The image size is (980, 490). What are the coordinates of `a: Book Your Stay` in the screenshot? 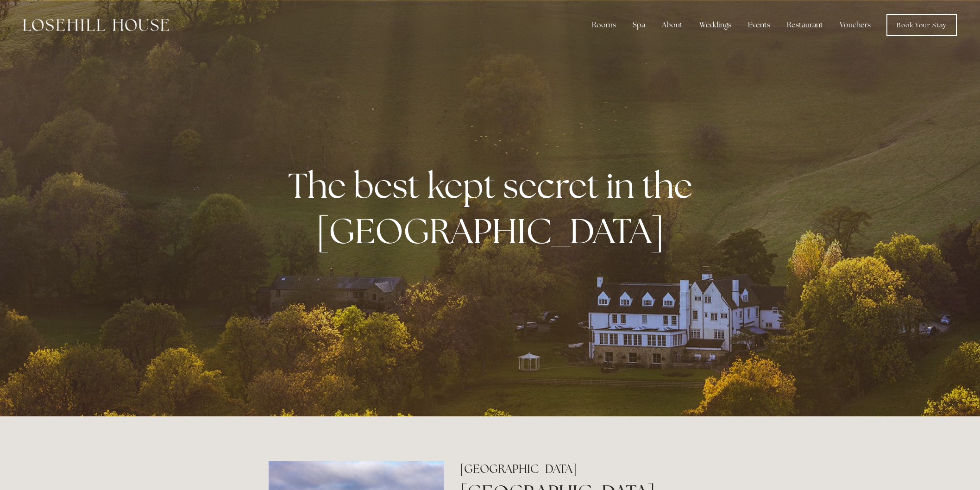 It's located at (922, 25).